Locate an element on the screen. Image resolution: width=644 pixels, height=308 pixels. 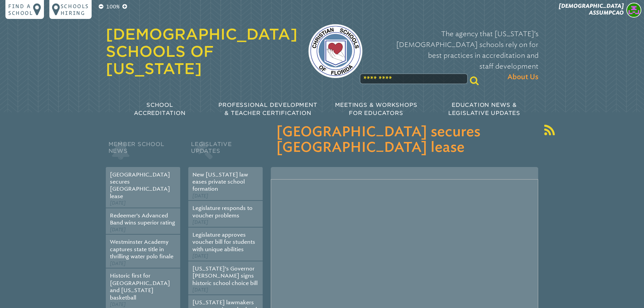
span: Meetings & Workshops for Educators is located at coordinates (377, 108).